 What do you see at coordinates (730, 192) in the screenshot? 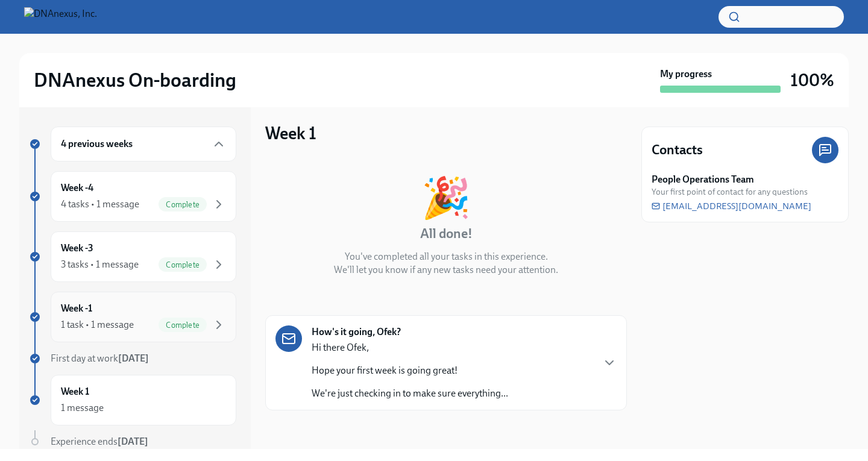
I see `span: Your first point of contact for any questions` at bounding box center [730, 192].